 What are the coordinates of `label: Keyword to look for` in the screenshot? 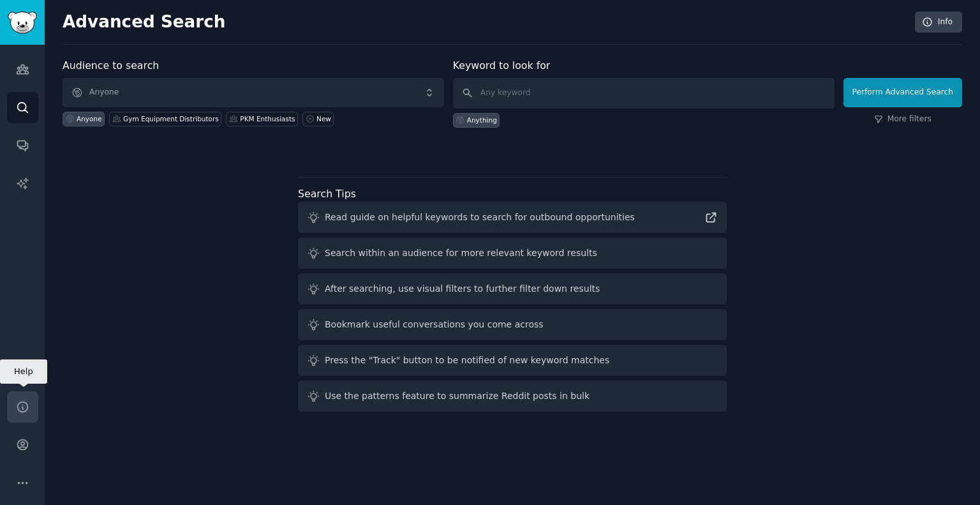 It's located at (501, 65).